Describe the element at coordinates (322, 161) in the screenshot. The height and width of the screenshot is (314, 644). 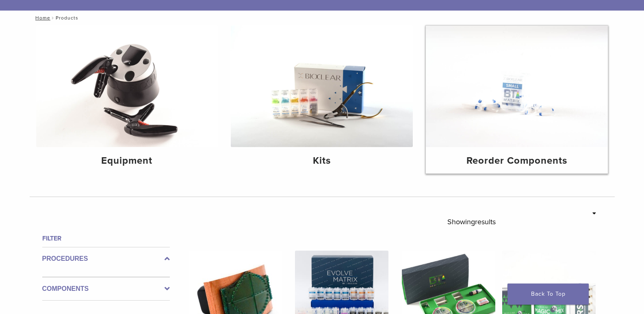
I see `h4: Kits` at that location.